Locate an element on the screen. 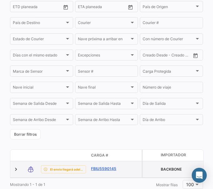 The width and height of the screenshot is (213, 189). span: Marca de Sensor is located at coordinates (39, 73).